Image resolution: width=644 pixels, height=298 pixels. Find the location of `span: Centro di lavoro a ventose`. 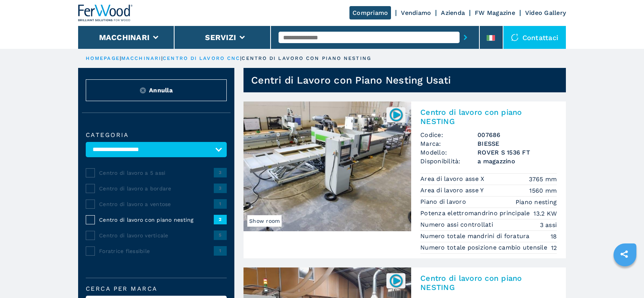

span: Centro di lavoro a ventose is located at coordinates (157, 204).